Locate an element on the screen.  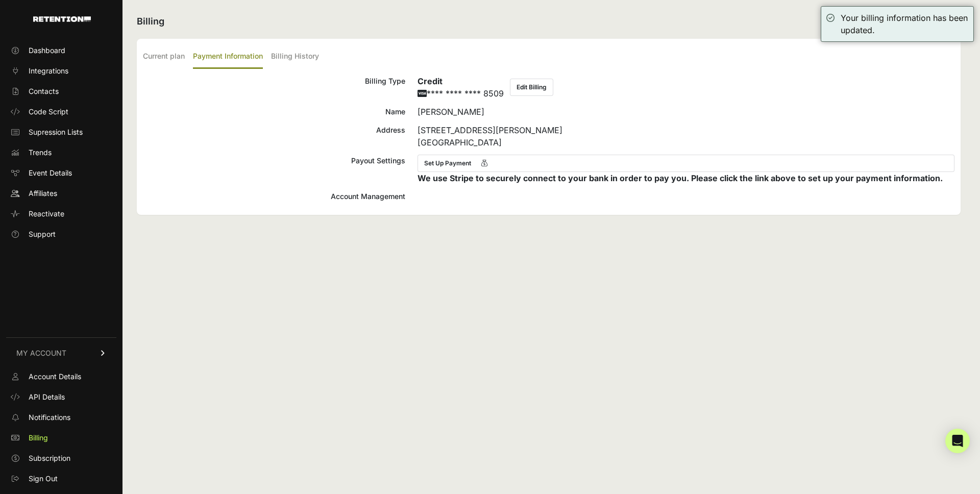
a: Set Up Payment is located at coordinates (687, 163).